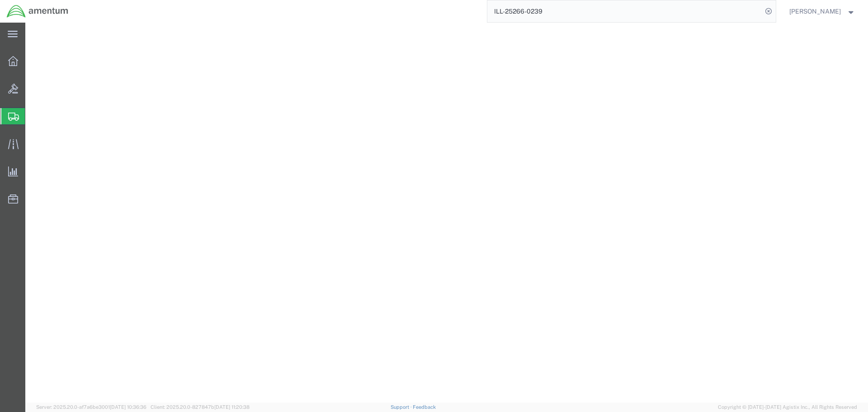 The height and width of the screenshot is (412, 868). What do you see at coordinates (200, 407) in the screenshot?
I see `span: Client: 2025.20.0-827847b` at bounding box center [200, 407].